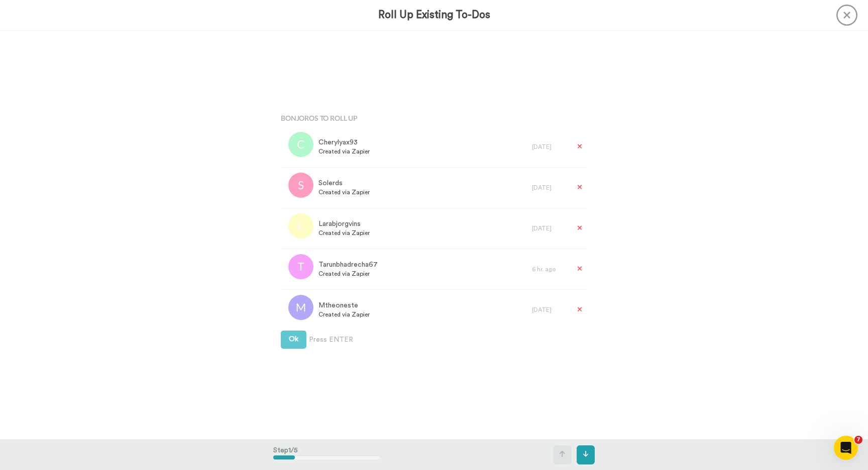 This screenshot has height=470, width=868. I want to click on span: 7, so click(859, 439).